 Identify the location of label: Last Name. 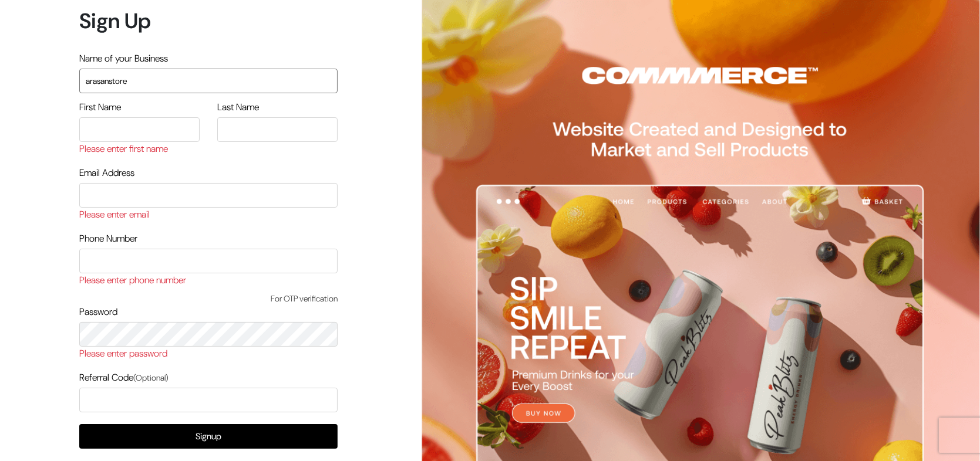
(238, 107).